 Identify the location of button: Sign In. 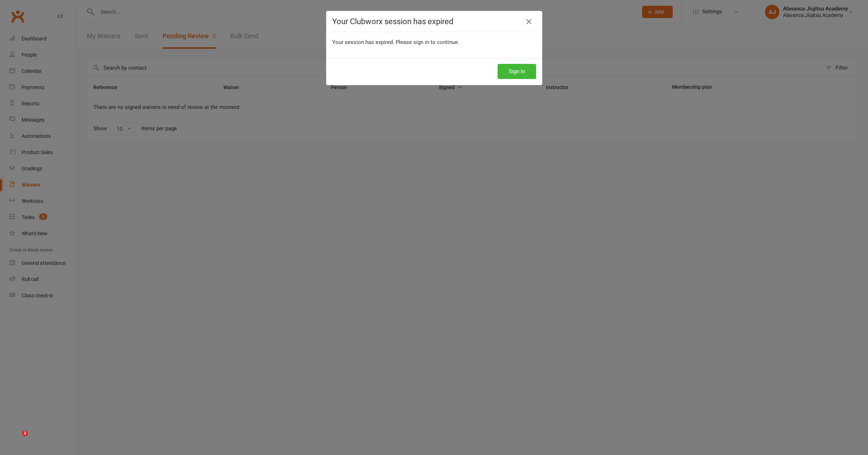
(517, 72).